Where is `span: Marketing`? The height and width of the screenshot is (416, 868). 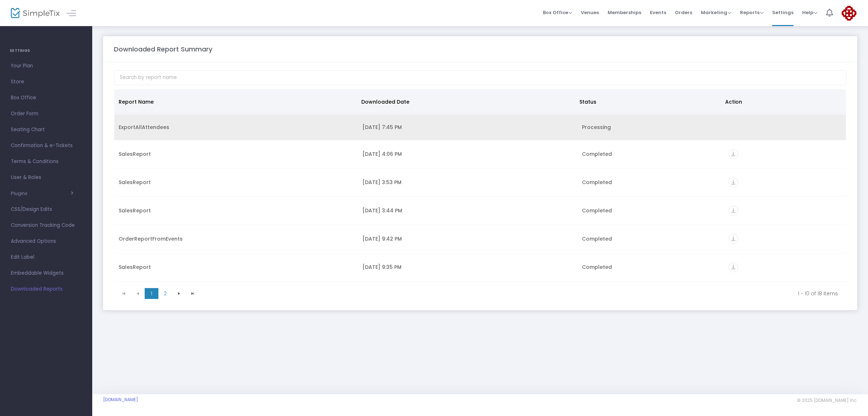 span: Marketing is located at coordinates (716, 12).